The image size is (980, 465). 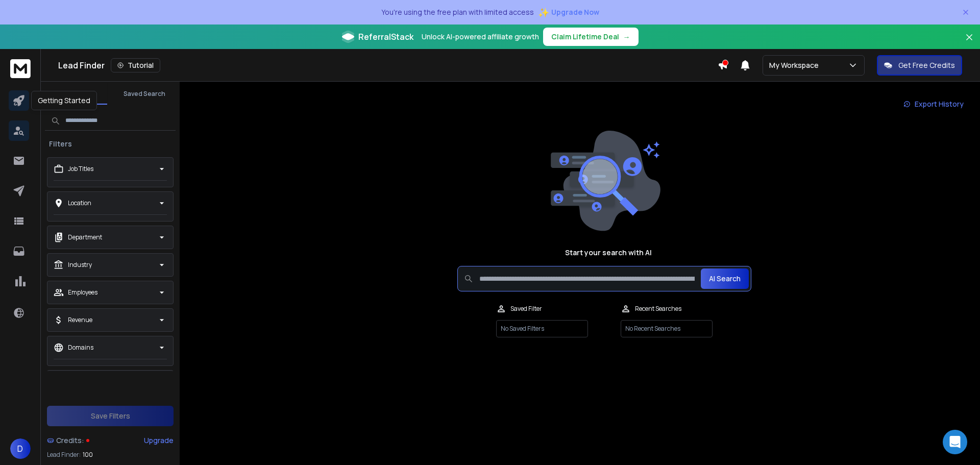 What do you see at coordinates (575, 12) in the screenshot?
I see `span: Upgrade Now` at bounding box center [575, 12].